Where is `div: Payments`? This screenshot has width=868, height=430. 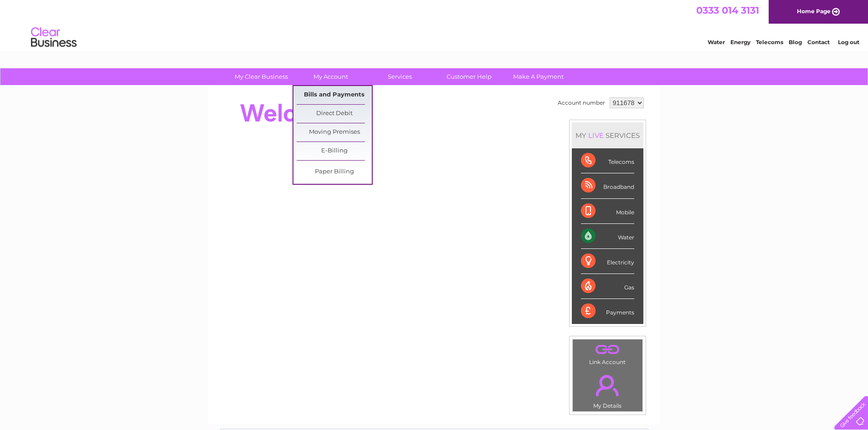
div: Payments is located at coordinates (607, 311).